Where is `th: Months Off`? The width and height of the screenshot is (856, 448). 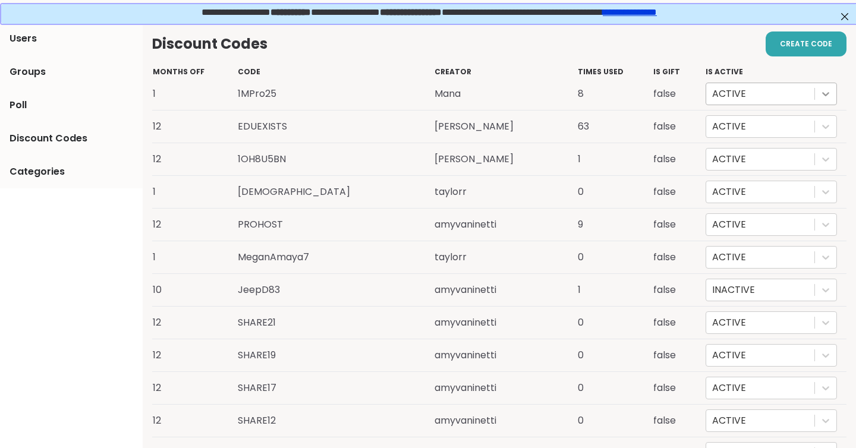
th: Months Off is located at coordinates (194, 72).